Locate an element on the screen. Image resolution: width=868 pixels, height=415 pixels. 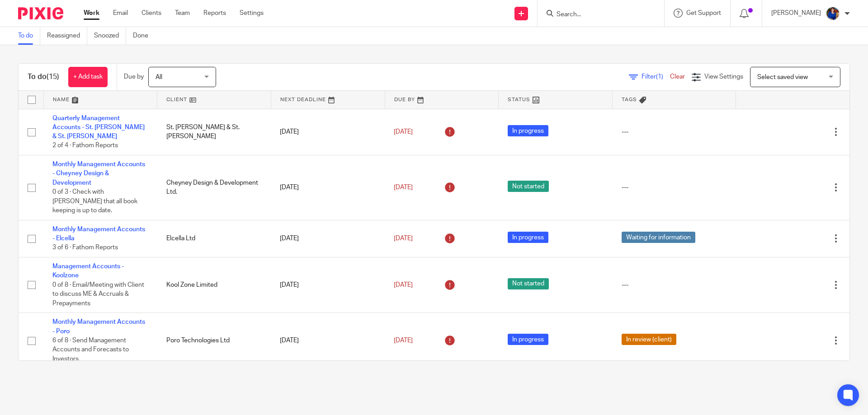
span: Select saved view is located at coordinates (783, 77).